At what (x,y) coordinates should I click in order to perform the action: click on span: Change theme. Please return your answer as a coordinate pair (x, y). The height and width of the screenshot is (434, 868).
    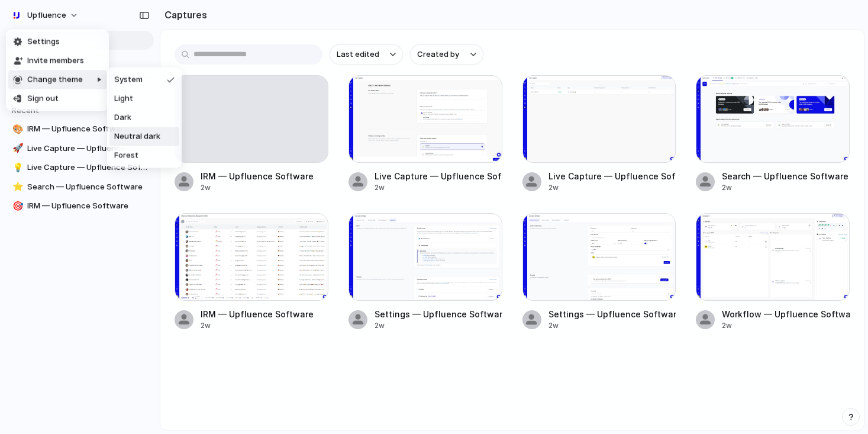
    Looking at the image, I should click on (55, 80).